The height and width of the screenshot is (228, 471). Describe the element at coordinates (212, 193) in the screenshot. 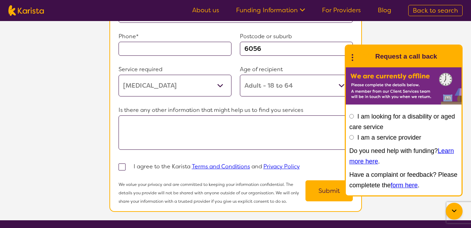

I see `p: We value your privacy and are committed to keeping your information confidential. The details you...` at that location.